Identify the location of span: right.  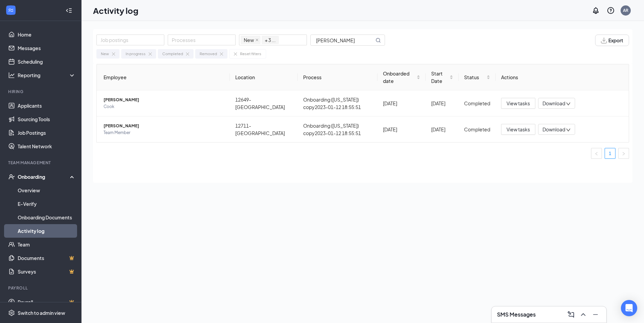
(623, 154).